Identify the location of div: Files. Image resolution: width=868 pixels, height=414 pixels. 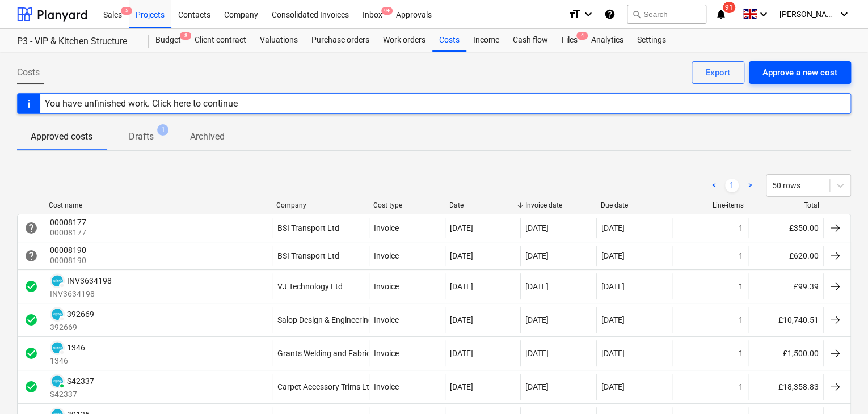
(569, 40).